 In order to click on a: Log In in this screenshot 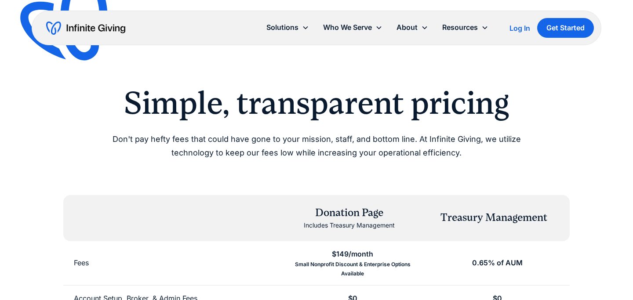, I will do `click(519, 28)`.